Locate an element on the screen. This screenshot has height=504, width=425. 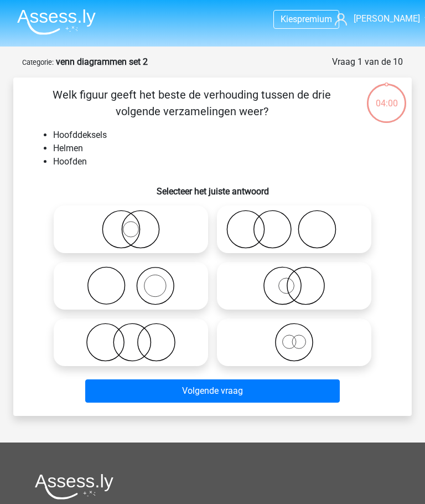
p: Welk figuur geeft het beste de verhouding tussen de drie volgende verzamelingen weer? is located at coordinates (191, 103).